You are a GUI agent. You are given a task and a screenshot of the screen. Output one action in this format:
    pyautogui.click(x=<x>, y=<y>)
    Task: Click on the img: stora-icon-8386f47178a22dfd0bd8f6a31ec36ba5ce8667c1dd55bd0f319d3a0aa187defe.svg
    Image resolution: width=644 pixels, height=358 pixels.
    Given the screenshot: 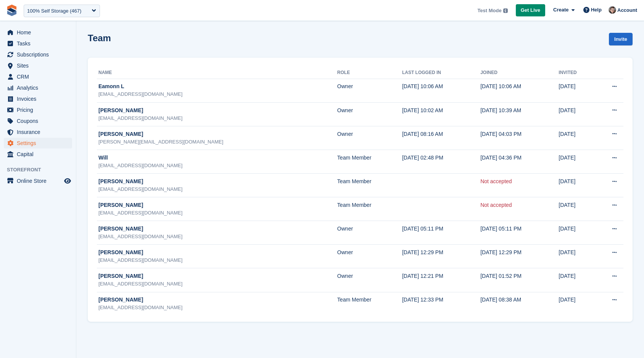 What is the action you would take?
    pyautogui.click(x=12, y=10)
    